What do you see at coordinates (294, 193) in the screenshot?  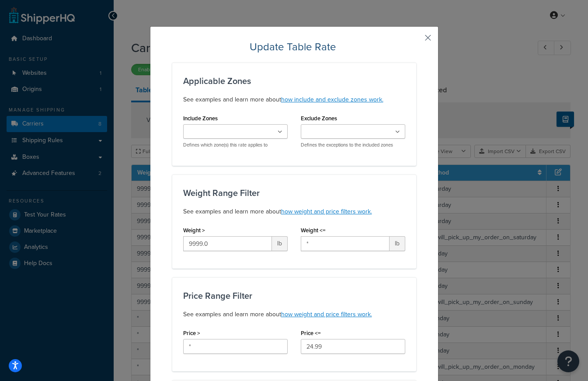 I see `h3: Weight Range Filter` at bounding box center [294, 193].